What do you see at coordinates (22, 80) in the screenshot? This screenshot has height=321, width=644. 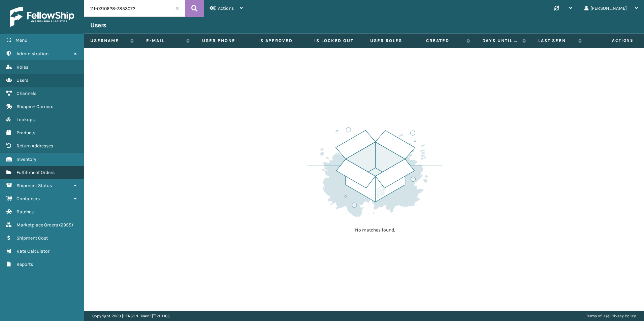 I see `span: Users` at bounding box center [22, 80].